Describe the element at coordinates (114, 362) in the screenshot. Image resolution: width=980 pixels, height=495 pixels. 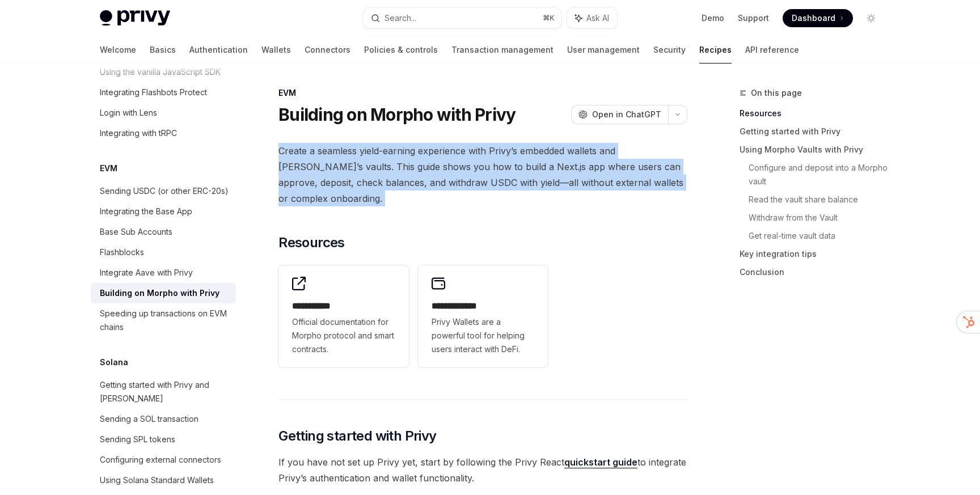
I see `h5: Solana` at that location.